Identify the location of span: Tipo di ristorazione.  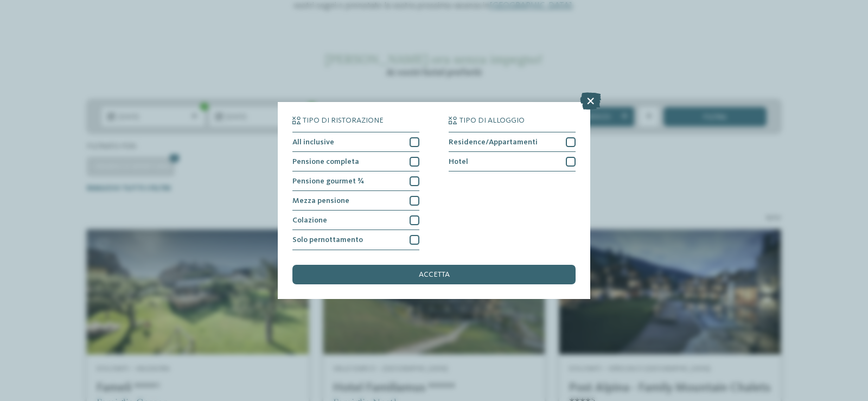
(343, 121).